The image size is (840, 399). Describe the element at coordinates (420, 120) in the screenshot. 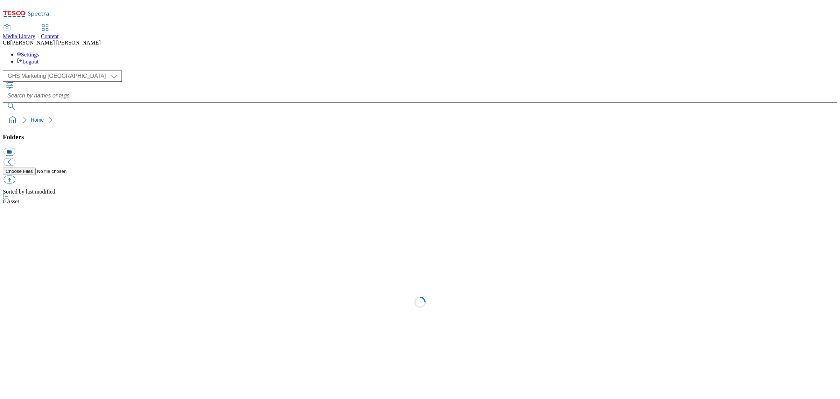

I see `nav: breadcrumb` at that location.